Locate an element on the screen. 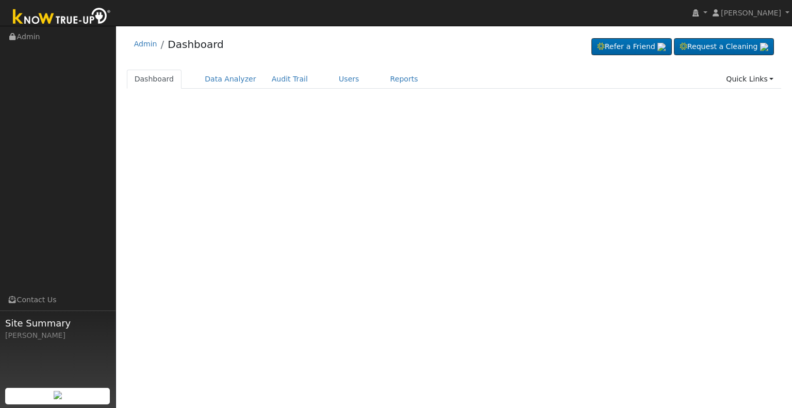 The width and height of the screenshot is (792, 408). a: Refer a Friend is located at coordinates (631, 47).